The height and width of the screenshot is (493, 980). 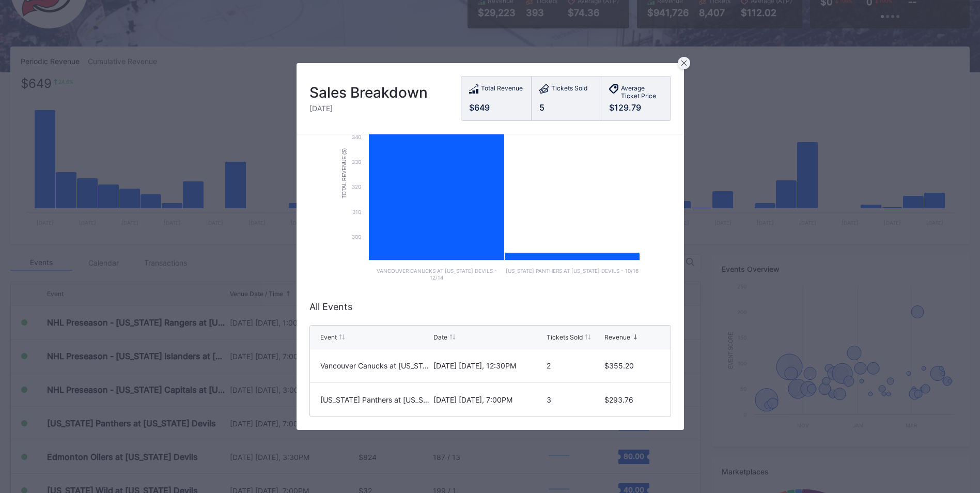 What do you see at coordinates (632, 400) in the screenshot?
I see `div: $293.76` at bounding box center [632, 400].